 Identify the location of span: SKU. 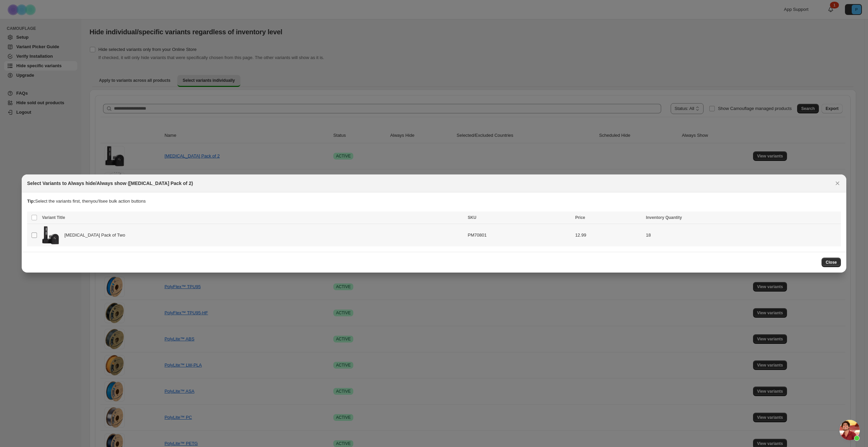
(472, 218).